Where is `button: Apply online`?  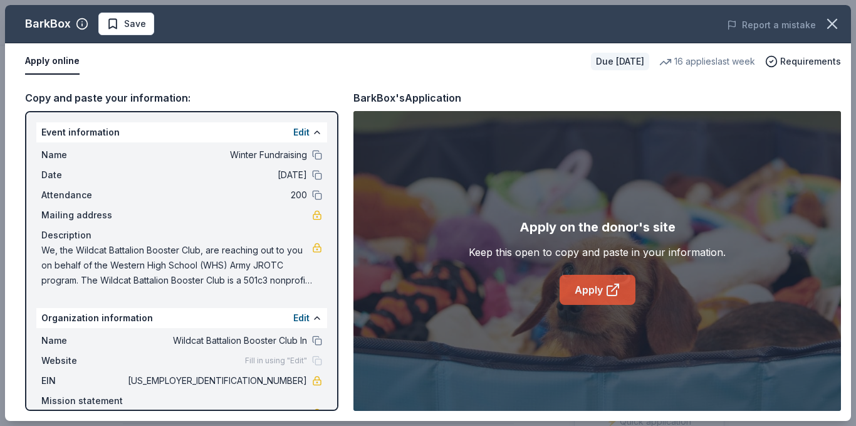 button: Apply online is located at coordinates (52, 61).